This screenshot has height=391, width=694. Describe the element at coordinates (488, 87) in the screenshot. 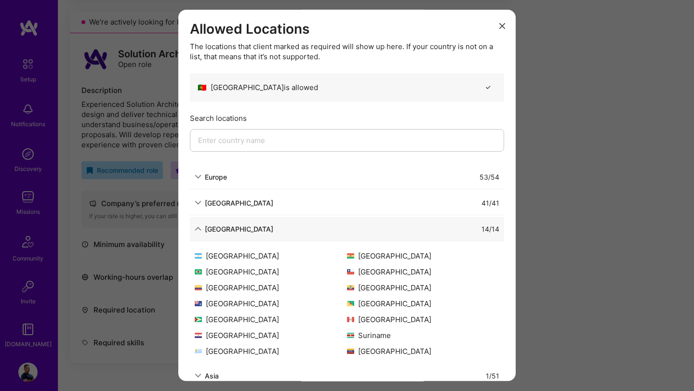

I see `i: icon CheckBlack` at that location.